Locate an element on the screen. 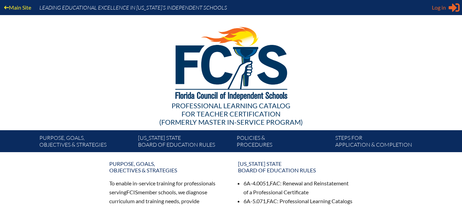 The image size is (462, 208). li: 6A-5.071, : Professional Learning Catalogs is located at coordinates (299, 201).